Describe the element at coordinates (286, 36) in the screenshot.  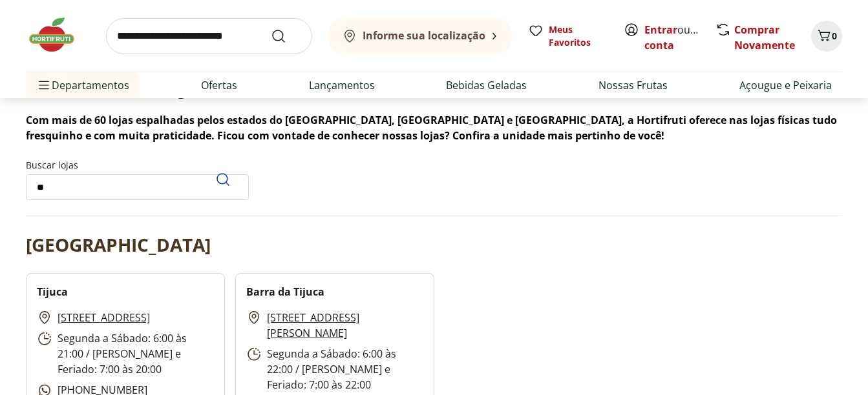
I see `button: Submit Search` at that location.